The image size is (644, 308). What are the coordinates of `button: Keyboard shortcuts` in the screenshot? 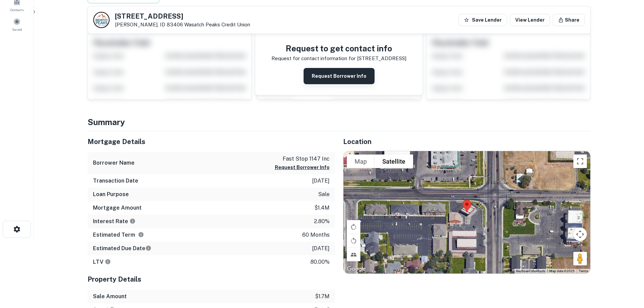 It's located at (531, 271).